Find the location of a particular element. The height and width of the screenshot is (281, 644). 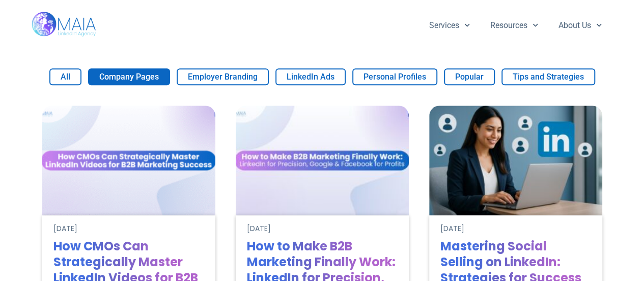

button: Tips and Strategies is located at coordinates (548, 77).